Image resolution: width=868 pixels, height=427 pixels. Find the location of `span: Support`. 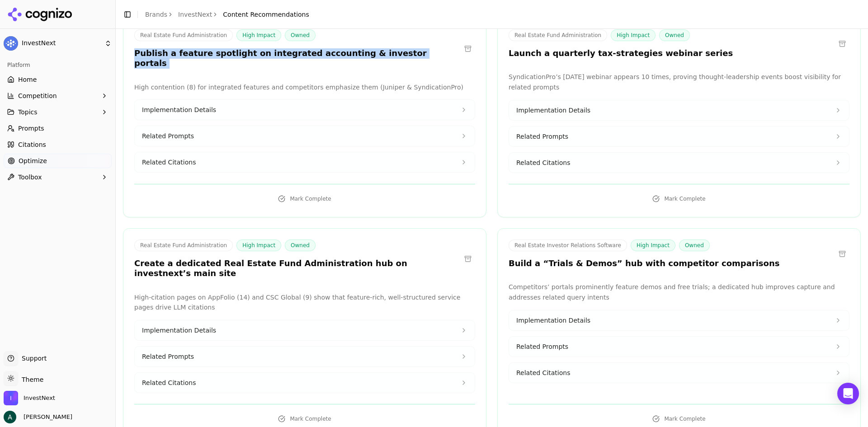

span: Support is located at coordinates (32, 358).